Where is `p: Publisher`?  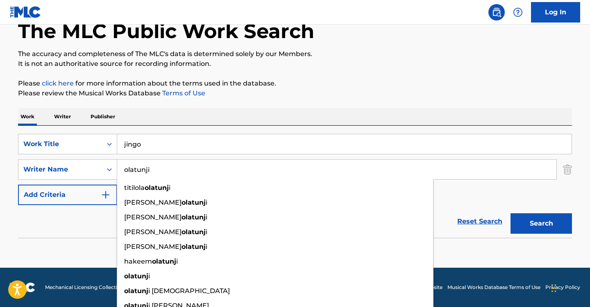
p: Publisher is located at coordinates (103, 117).